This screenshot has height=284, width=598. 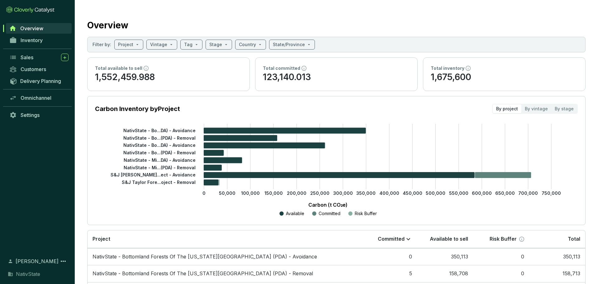 What do you see at coordinates (447, 68) in the screenshot?
I see `p: Total inventory` at bounding box center [447, 68].